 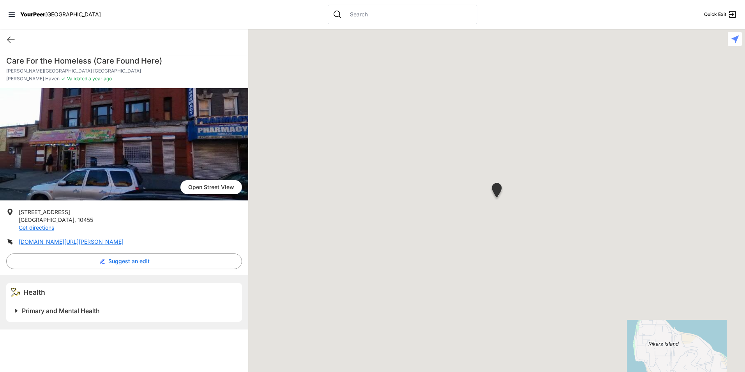 What do you see at coordinates (85, 219) in the screenshot?
I see `span: 10455` at bounding box center [85, 219].